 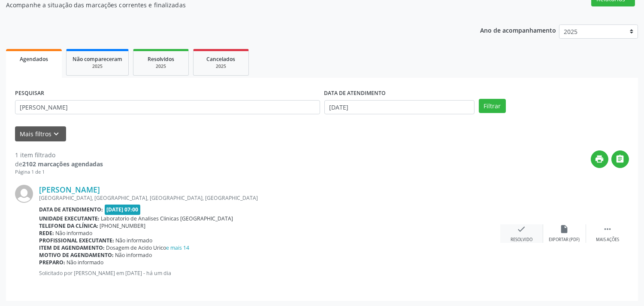 I want to click on i: keyboard_arrow_down, so click(x=57, y=134).